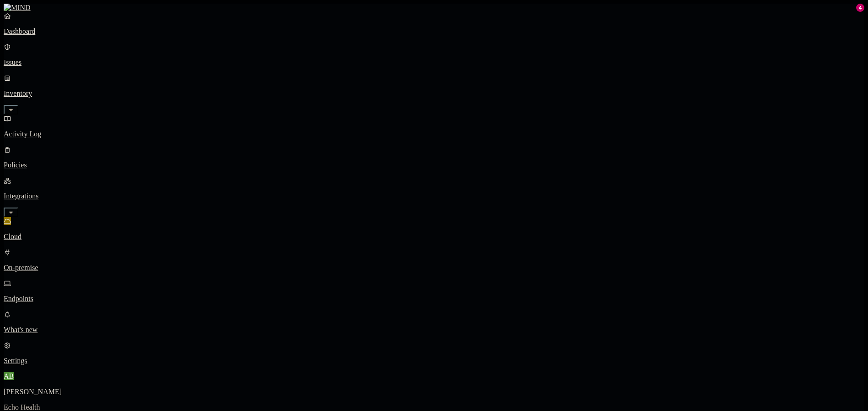 Image resolution: width=868 pixels, height=411 pixels. What do you see at coordinates (434, 55) in the screenshot?
I see `a: Issues` at bounding box center [434, 55].